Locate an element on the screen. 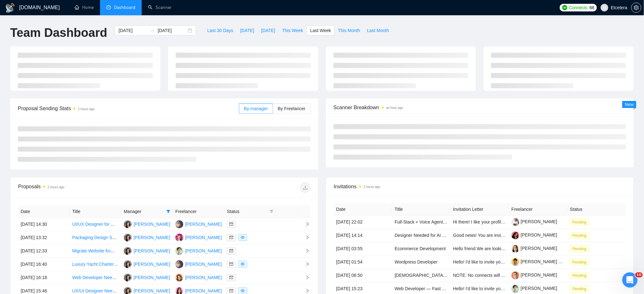 This screenshot has width=644, height=294. img: c13tYrjklLgqS2pDaiholVXib-GgrB5rzajeFVbCThXzSo-wfyjihEZsXX34R16gOX is located at coordinates (515, 262).